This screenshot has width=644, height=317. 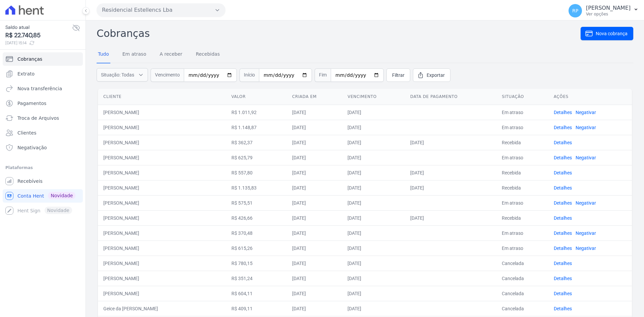 I want to click on span: Troca de Arquivos, so click(x=38, y=118).